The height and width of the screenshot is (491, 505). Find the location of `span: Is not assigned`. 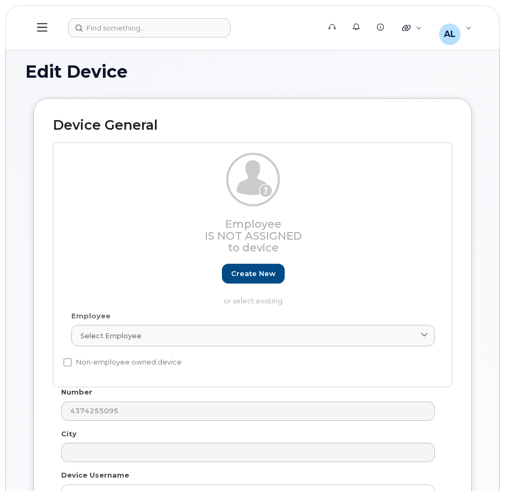

span: Is not assigned is located at coordinates (253, 236).